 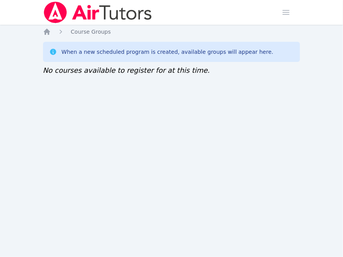 What do you see at coordinates (98, 12) in the screenshot?
I see `img: Air Tutors` at bounding box center [98, 12].